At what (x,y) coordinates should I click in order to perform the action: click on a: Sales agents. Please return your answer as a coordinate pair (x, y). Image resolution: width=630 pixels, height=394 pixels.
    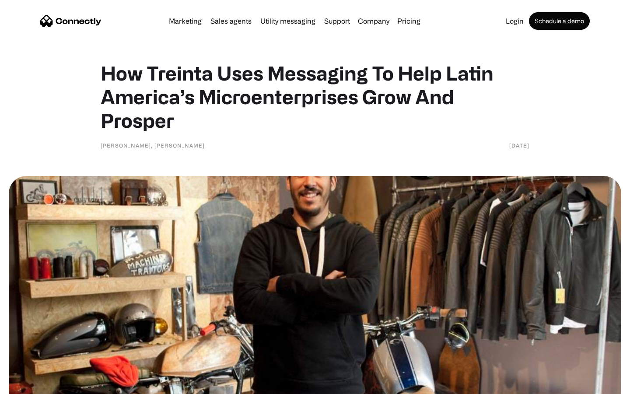
    Looking at the image, I should click on (231, 21).